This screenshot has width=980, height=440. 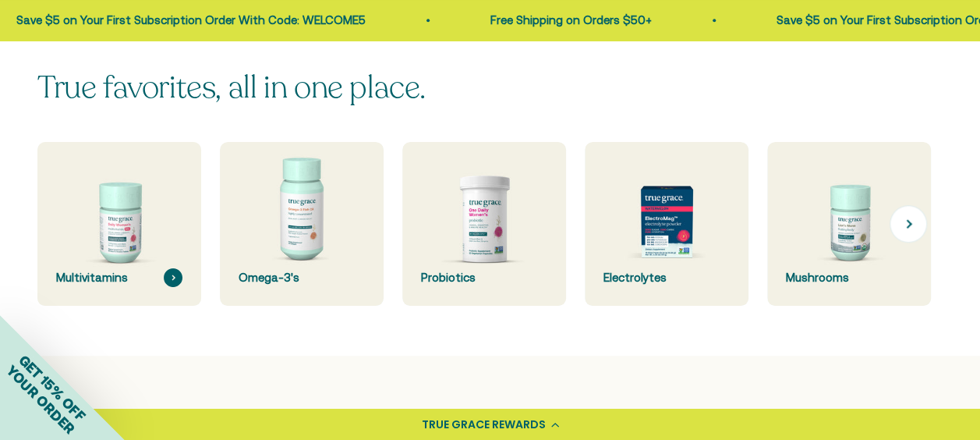 What do you see at coordinates (302, 224) in the screenshot?
I see `a: Omega-3's` at bounding box center [302, 224].